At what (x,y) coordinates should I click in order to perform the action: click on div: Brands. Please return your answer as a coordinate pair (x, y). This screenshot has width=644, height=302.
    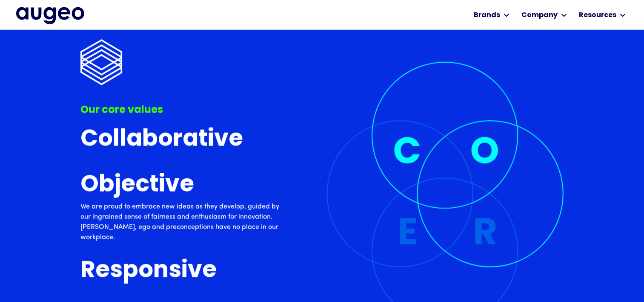
    Looking at the image, I should click on (487, 16).